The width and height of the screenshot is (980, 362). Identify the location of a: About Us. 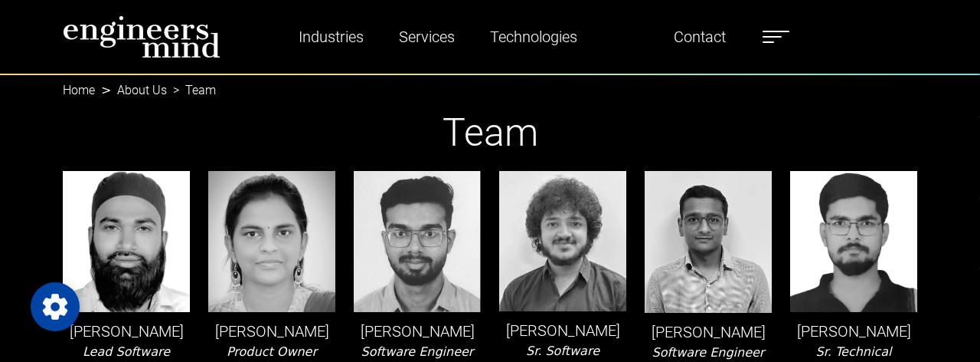
(141, 89).